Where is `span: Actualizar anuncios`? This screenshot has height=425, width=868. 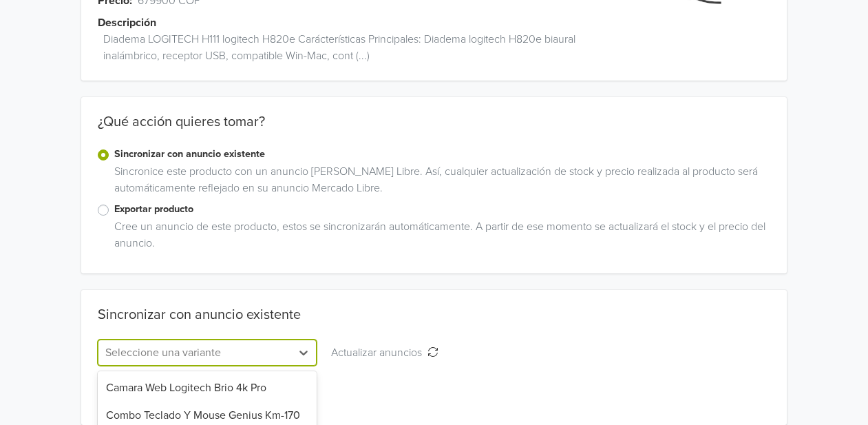 span: Actualizar anuncios is located at coordinates (379, 352).